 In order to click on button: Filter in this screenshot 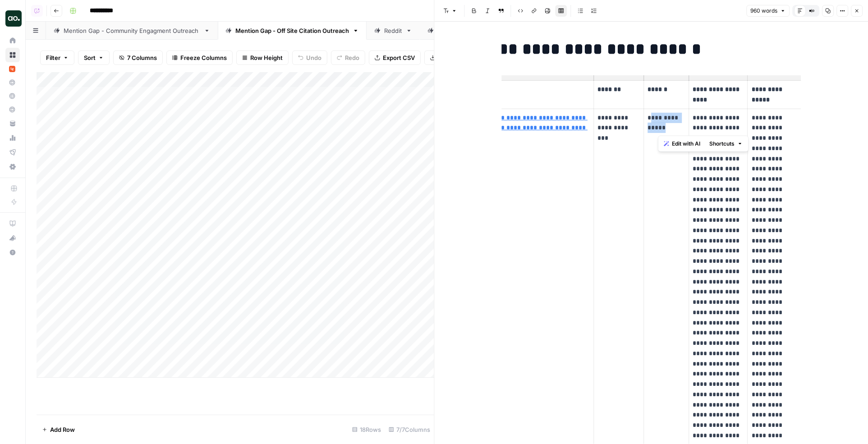, I will do `click(57, 57)`.